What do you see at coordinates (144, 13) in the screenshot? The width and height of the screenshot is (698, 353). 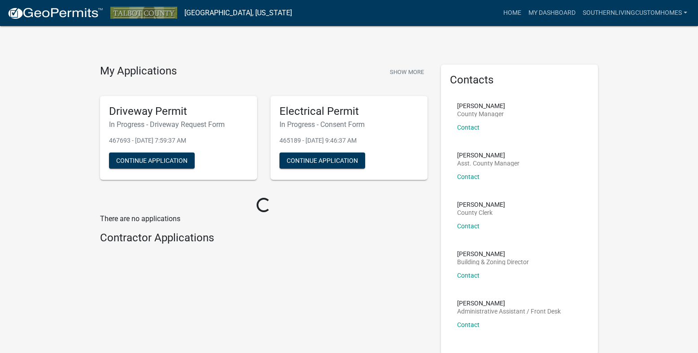 I see `img: Talbot County, Georgia` at bounding box center [144, 13].